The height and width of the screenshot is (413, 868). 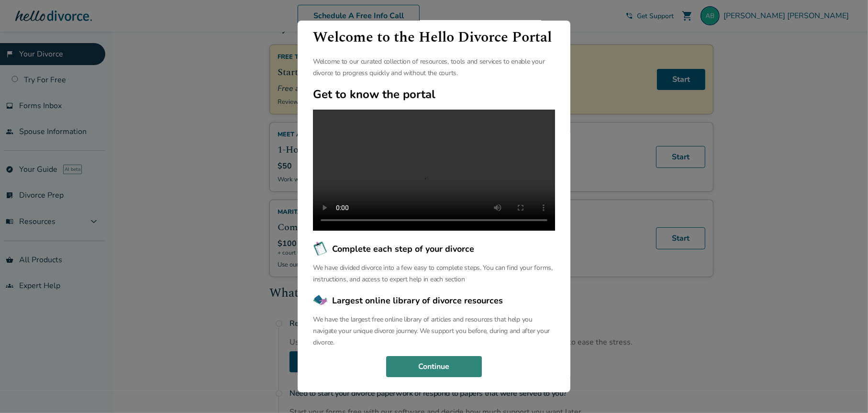 What do you see at coordinates (434, 68) in the screenshot?
I see `p: Welcome to our curated collection of resources, tools and services to enable your divorce to prog...` at bounding box center [434, 68].